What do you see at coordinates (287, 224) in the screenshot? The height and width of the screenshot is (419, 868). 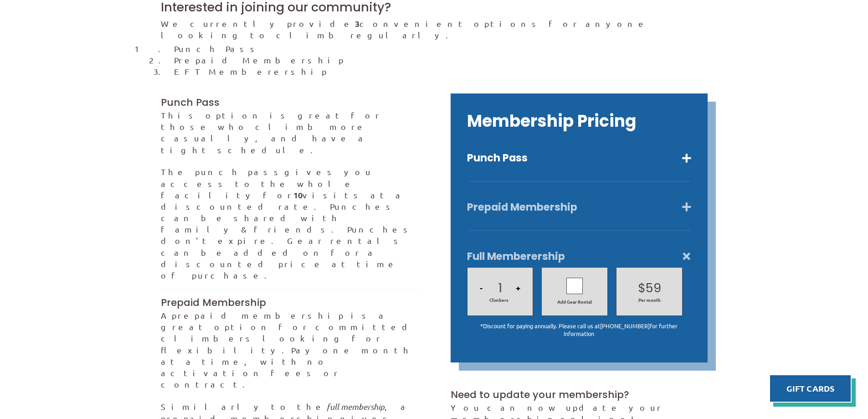 I see `span: gives you access to the whole facility for visits at a discounted rate. Punches can be shared wit...` at bounding box center [287, 224].